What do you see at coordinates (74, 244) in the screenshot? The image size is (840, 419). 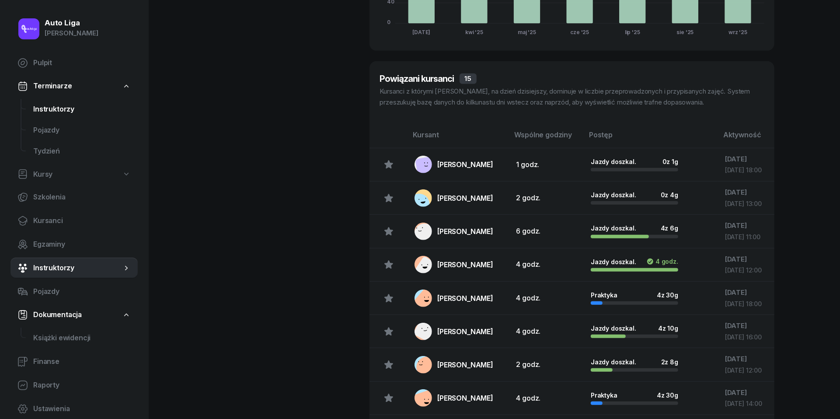 I see `a: Egzaminy` at bounding box center [74, 244].